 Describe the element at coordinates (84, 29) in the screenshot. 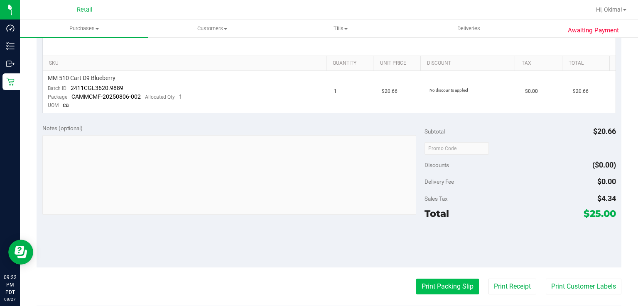

I see `a: Purchases` at that location.